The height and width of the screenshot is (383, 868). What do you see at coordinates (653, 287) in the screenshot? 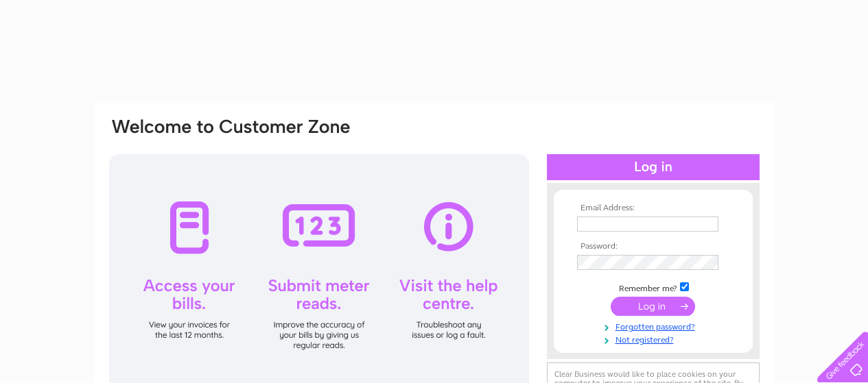
I see `td: Remember me?` at bounding box center [653, 287].